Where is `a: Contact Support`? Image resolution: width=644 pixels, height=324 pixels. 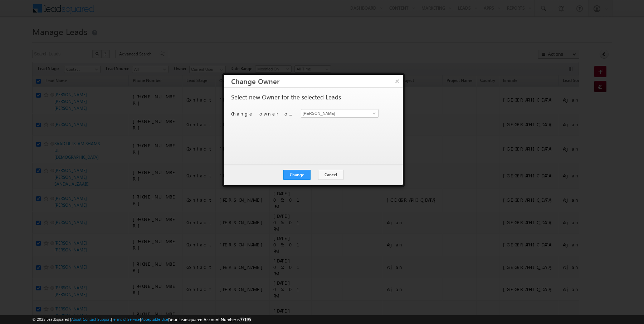 a: Contact Support is located at coordinates (97, 319).